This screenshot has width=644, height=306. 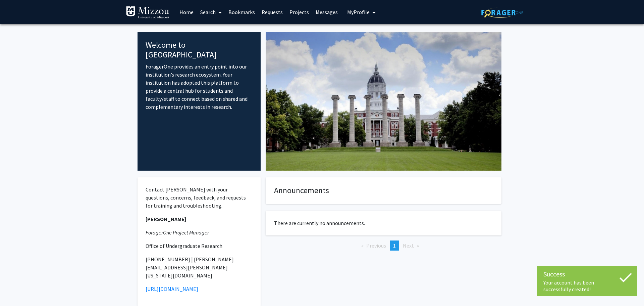 What do you see at coordinates (327, 12) in the screenshot?
I see `a: Messages` at bounding box center [327, 12].